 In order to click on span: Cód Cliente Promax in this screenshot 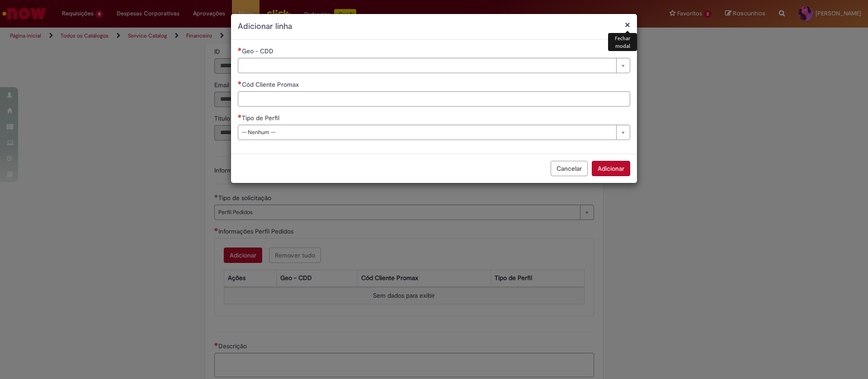, I will do `click(271, 84)`.